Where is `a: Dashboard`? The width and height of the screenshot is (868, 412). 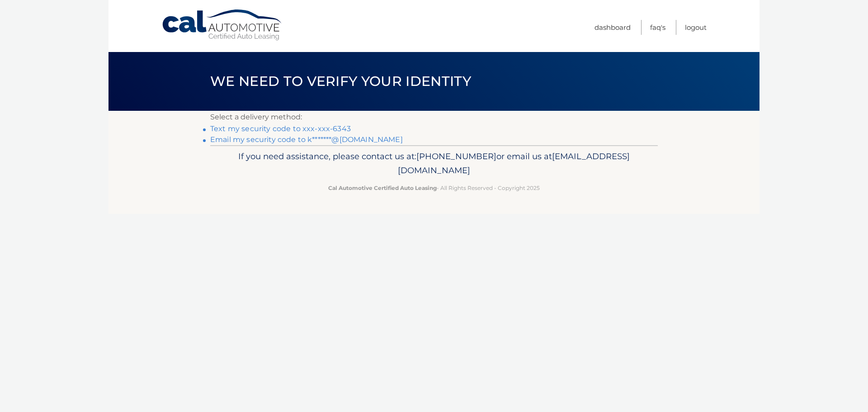 a: Dashboard is located at coordinates (613, 27).